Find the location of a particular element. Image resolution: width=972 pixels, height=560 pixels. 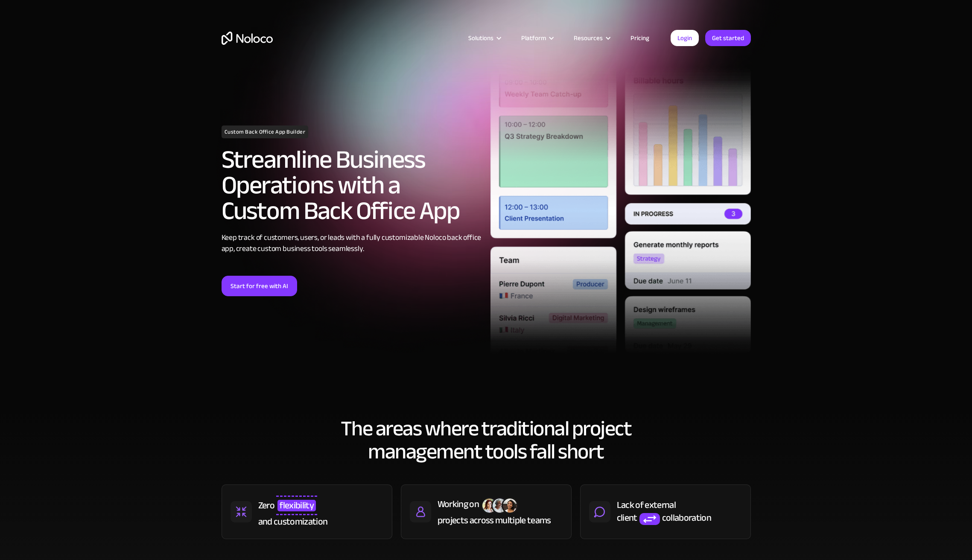

div: projects across multiple teams is located at coordinates (495, 520).